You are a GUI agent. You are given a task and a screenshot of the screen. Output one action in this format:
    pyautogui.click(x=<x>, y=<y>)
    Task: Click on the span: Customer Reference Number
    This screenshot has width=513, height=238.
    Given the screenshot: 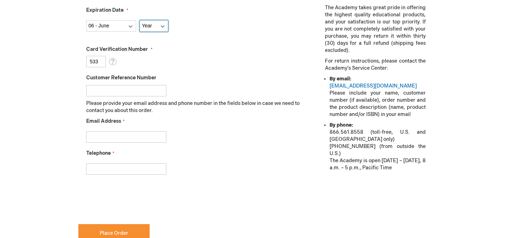 What is the action you would take?
    pyautogui.click(x=121, y=78)
    